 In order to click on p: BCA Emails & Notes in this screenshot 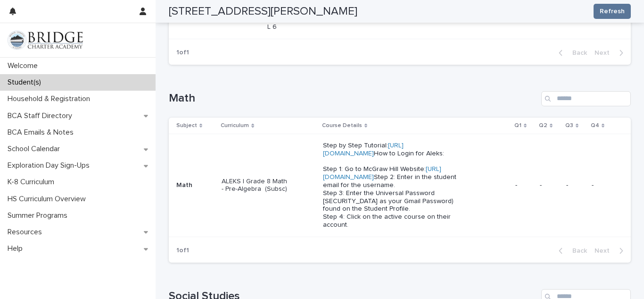, I will do `click(42, 132)`.